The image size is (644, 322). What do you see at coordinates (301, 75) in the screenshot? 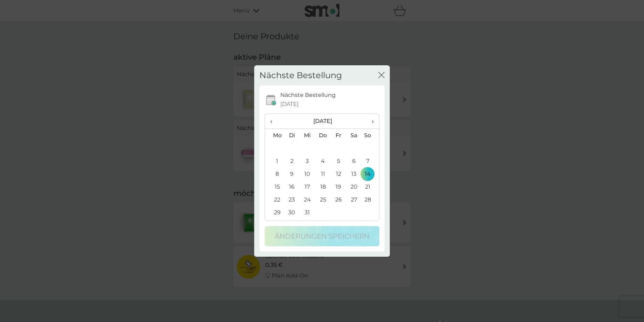
I see `h2: Nächste Bestellung` at bounding box center [301, 75].